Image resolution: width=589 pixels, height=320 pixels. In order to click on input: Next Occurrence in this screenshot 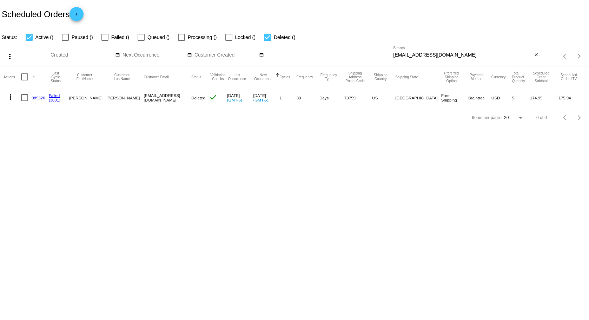, I will do `click(154, 55)`.